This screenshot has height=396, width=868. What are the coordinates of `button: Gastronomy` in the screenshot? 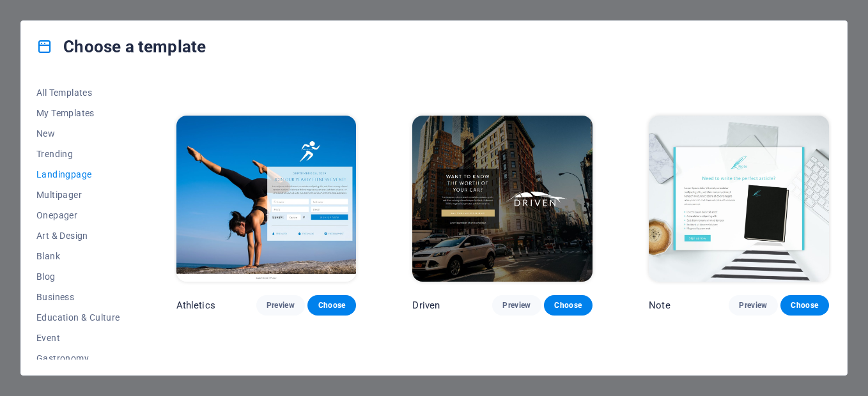 It's located at (78, 358).